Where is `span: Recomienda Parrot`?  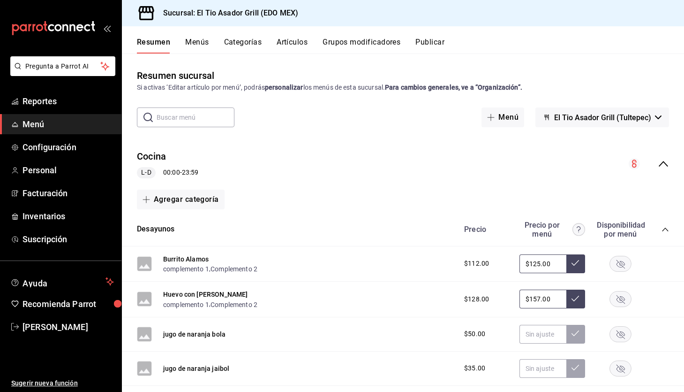
span: Recomienda Parrot is located at coordinates (68, 303).